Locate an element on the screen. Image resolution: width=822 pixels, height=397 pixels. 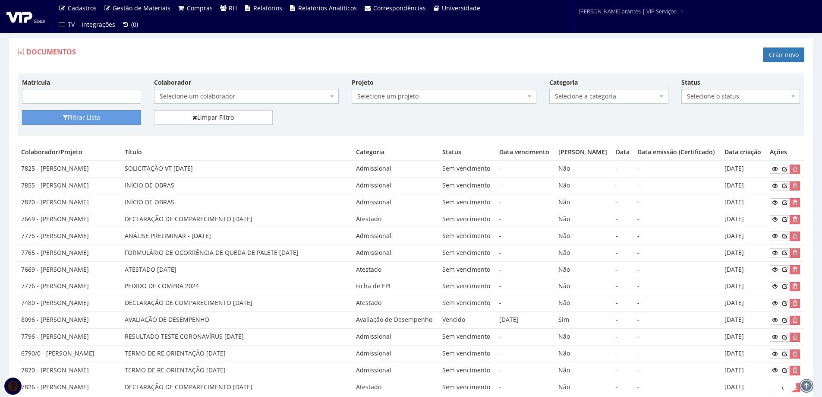
td: AVALIAÇÃO DE DESEMPENHO is located at coordinates (237, 320).